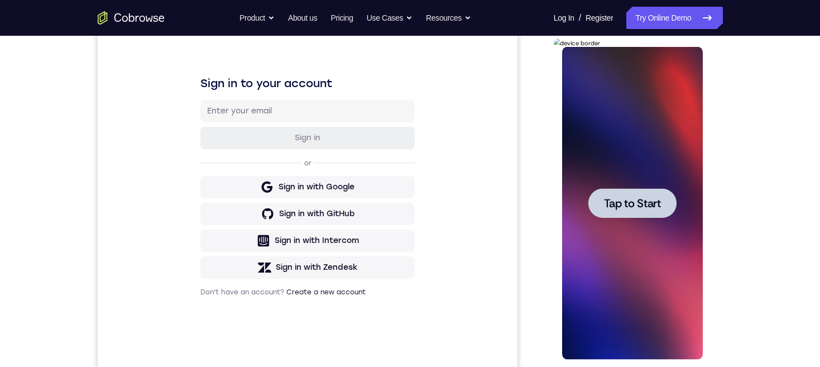 The image size is (820, 367). What do you see at coordinates (210, 242) in the screenshot?
I see `button: Sign in with Intercom` at bounding box center [210, 242].